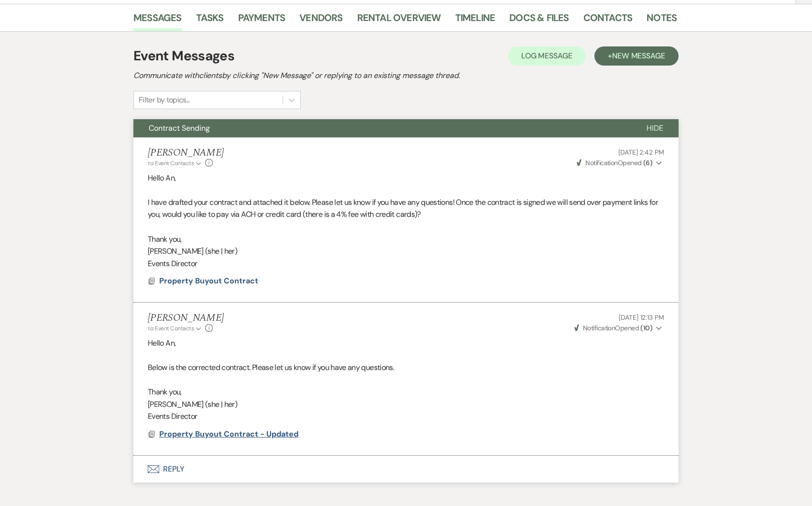  I want to click on button: Property Buyout Contract - Updated, so click(230, 434).